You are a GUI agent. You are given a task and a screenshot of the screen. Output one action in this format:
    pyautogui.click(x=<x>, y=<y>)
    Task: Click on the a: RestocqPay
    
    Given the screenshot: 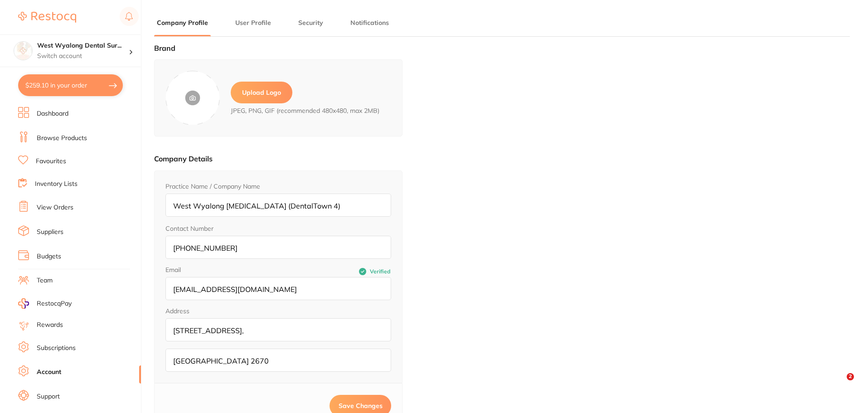 What is the action you would take?
    pyautogui.click(x=45, y=303)
    